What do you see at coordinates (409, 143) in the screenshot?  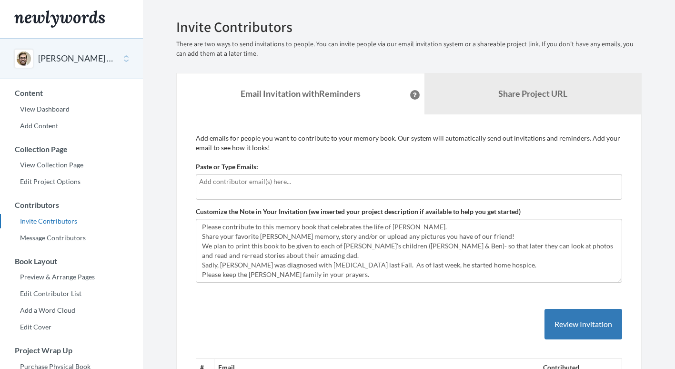 I see `p: Add emails for people you want to contribute to your memory book. Our system will automatically s...` at bounding box center [409, 143].